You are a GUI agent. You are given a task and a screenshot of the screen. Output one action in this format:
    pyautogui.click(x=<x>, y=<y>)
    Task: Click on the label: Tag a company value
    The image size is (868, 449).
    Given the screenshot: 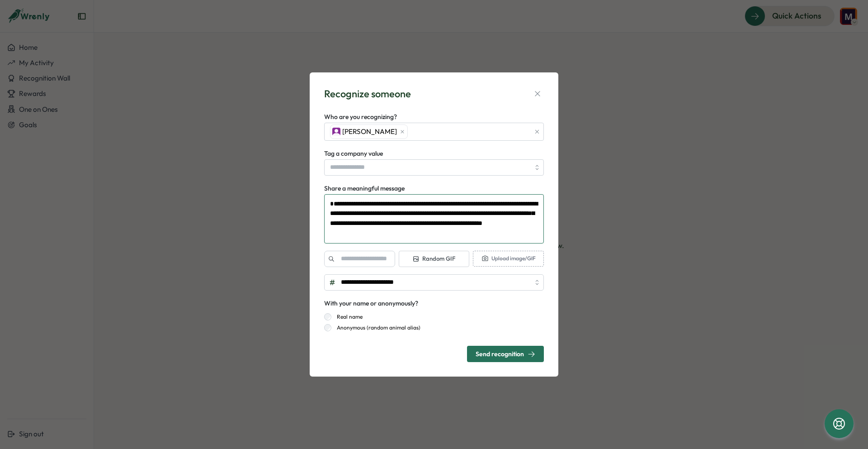 What is the action you would take?
    pyautogui.click(x=353, y=154)
    